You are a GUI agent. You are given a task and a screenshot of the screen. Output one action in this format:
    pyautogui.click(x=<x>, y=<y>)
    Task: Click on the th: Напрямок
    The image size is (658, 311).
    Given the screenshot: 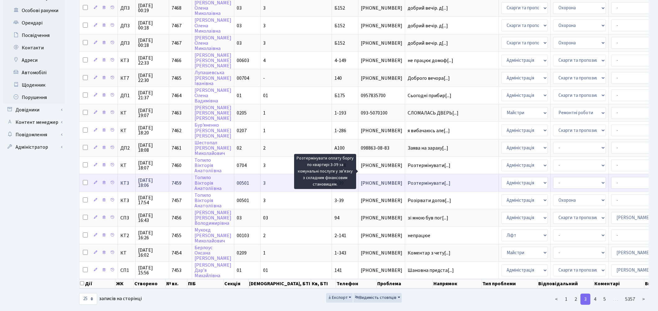 What is the action you would take?
    pyautogui.click(x=457, y=284)
    